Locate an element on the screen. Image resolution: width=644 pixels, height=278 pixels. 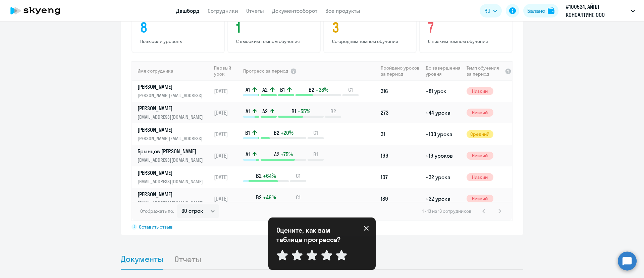
span: +20% is located at coordinates (287, 132).